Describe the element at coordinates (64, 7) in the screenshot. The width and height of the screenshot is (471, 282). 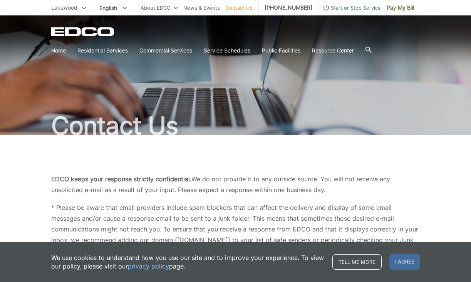
I see `span: Lakewood` at that location.